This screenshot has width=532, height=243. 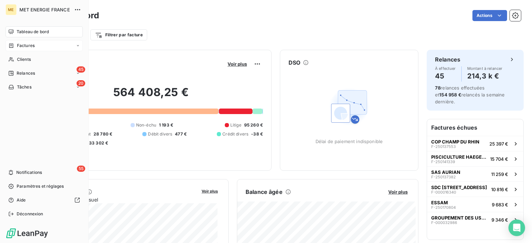 What do you see at coordinates (460, 218) in the screenshot?
I see `span: GROUPEMENT DES USAGERS DE L'ABATTOIR D'` at bounding box center [460, 218].